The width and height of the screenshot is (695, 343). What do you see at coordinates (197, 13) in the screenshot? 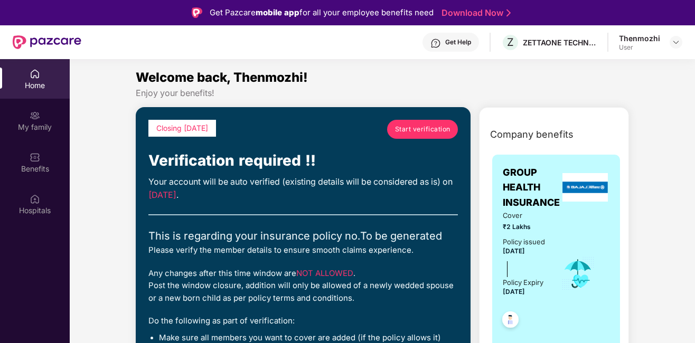
I see `img: Logo` at bounding box center [197, 13].